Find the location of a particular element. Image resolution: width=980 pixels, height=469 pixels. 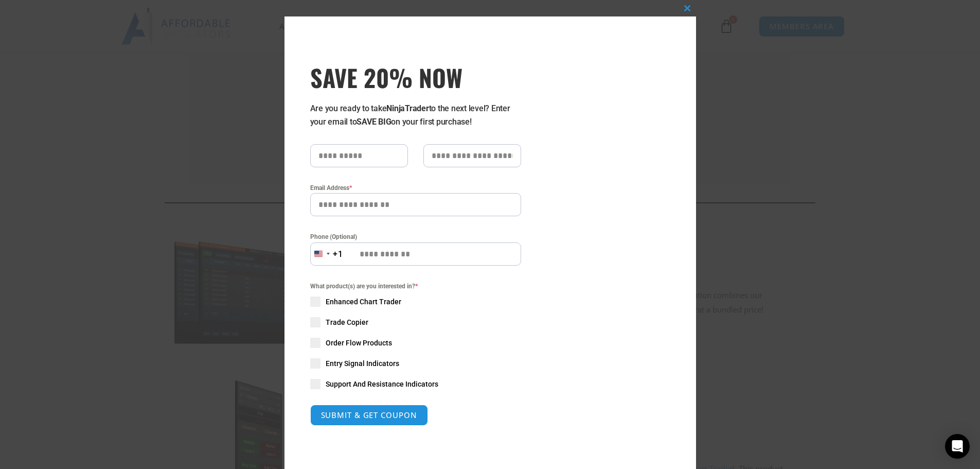

label: Entry Signal Indicators is located at coordinates (416, 364).